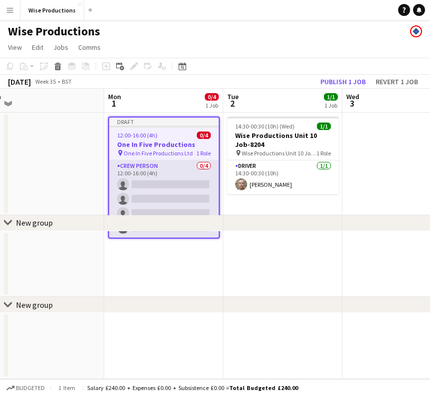 This screenshot has height=396, width=430. I want to click on div: Draft12:00-16:00 (4h)0/4One In Five Productions One In Five Productions Ltd1 RoleCrew Person0/412..., so click(164, 177).